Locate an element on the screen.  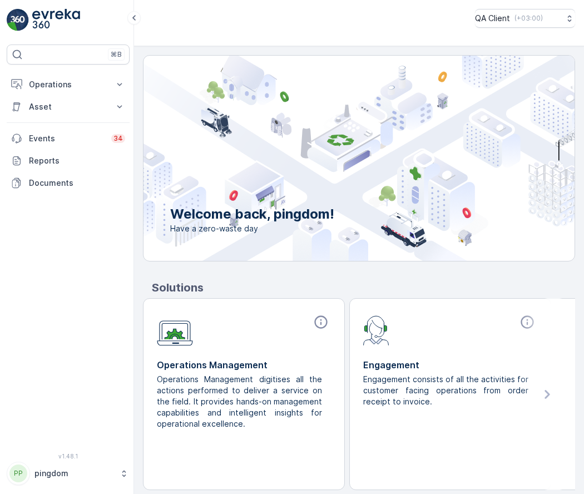
a: Reports is located at coordinates (68, 161).